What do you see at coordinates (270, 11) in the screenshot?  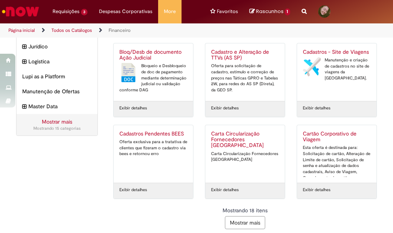 I see `span: Rascunhos` at bounding box center [270, 11].